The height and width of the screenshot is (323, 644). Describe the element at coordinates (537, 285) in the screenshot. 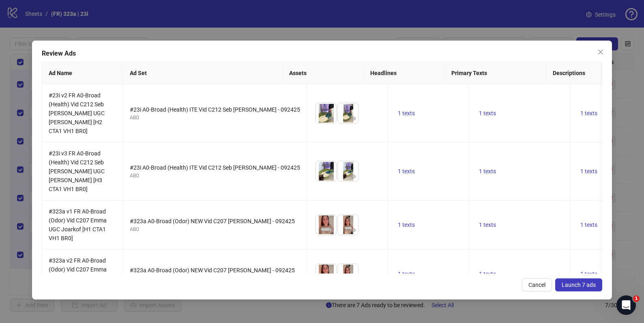

I see `button: Cancel` at that location.